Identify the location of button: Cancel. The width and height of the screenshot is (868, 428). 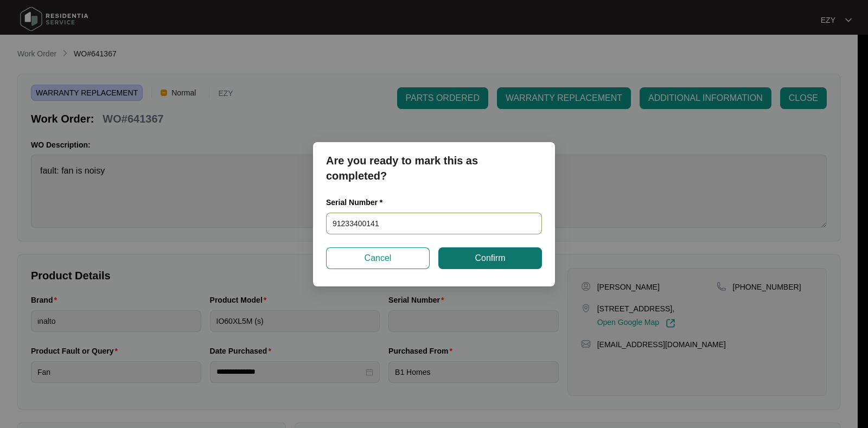
(377, 258).